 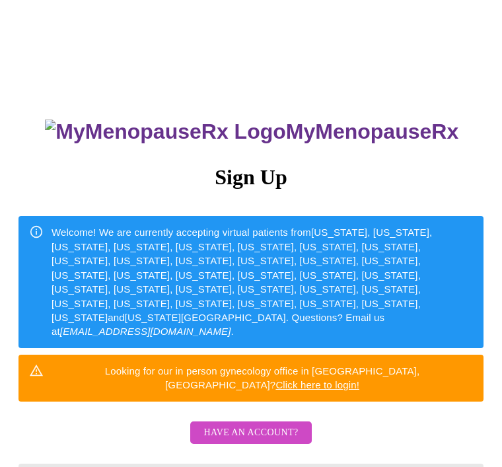 What do you see at coordinates (250, 433) in the screenshot?
I see `button: Have an account?` at bounding box center [250, 433].